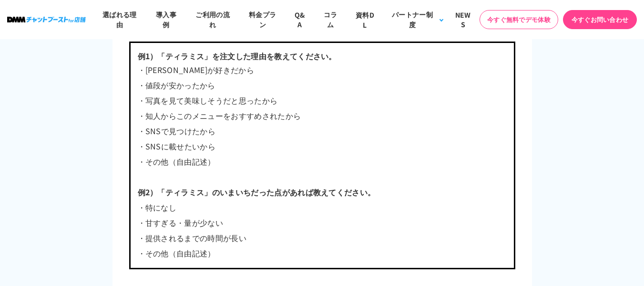  What do you see at coordinates (600, 20) in the screenshot?
I see `a: 今すぐお問い合わせ` at bounding box center [600, 20].